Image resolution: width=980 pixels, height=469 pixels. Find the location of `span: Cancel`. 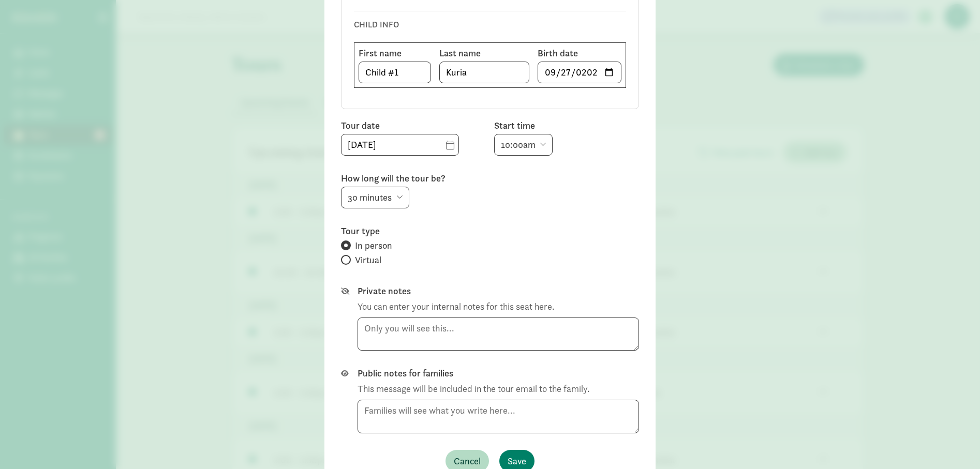

span: Cancel is located at coordinates (467, 460).